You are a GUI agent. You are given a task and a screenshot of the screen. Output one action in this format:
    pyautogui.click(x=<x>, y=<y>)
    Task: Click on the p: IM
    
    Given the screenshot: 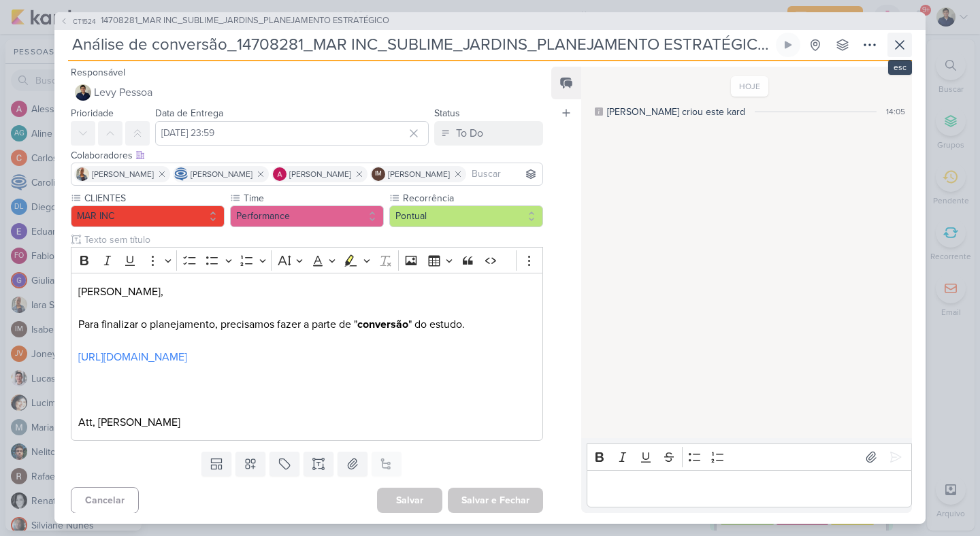 What is the action you would take?
    pyautogui.click(x=378, y=174)
    